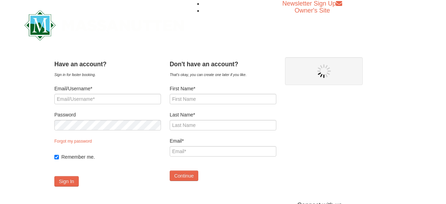  Describe the element at coordinates (108, 89) in the screenshot. I see `label: Email/Username*` at that location.